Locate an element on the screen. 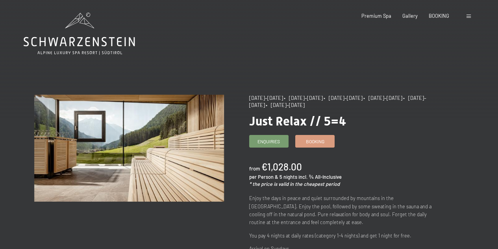 The width and height of the screenshot is (498, 249). span: Booking is located at coordinates (315, 141).